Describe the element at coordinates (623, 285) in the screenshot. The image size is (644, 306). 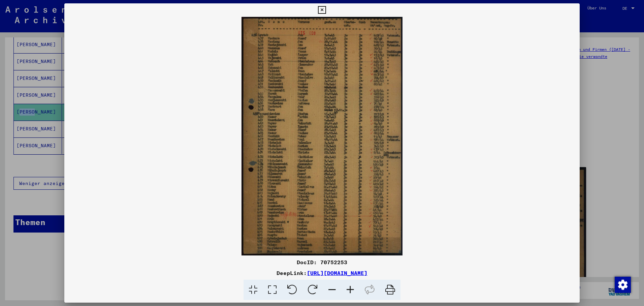
I see `img: Zustimmung ändern` at that location.